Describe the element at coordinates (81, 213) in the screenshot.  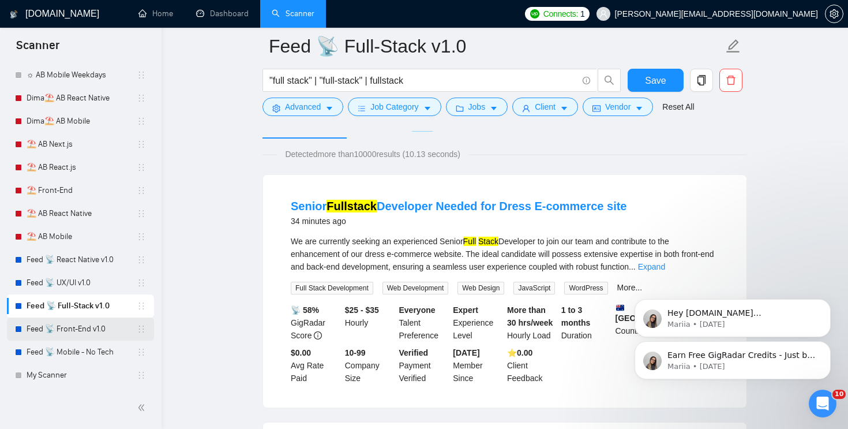
I see `a: ⛱️ AB React Native` at that location.